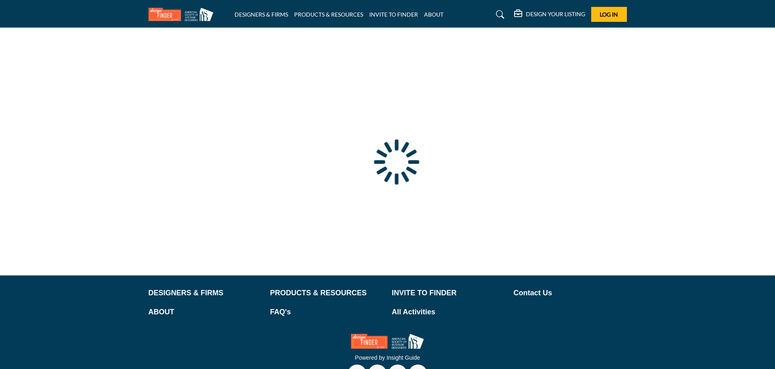 The image size is (775, 369). I want to click on p: Contact Us, so click(570, 293).